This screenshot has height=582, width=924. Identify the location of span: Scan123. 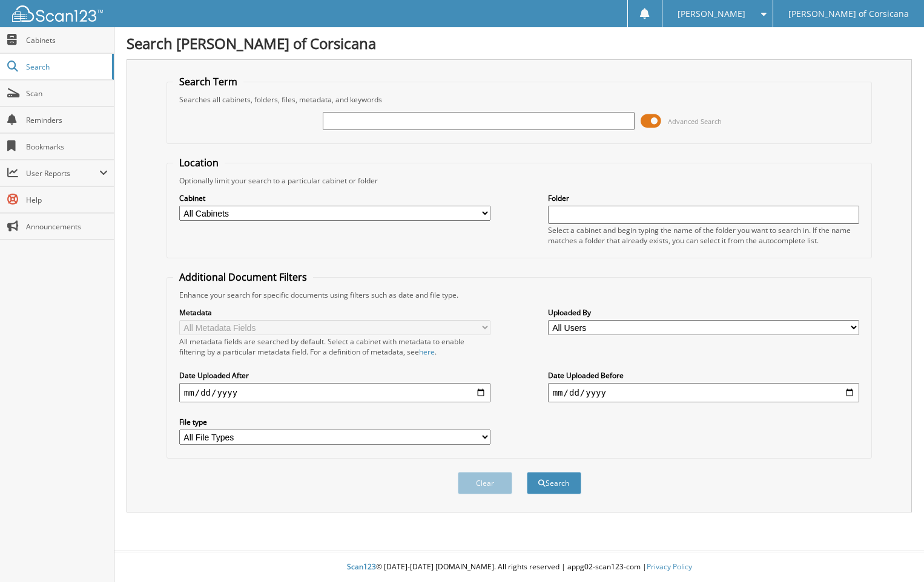
(362, 566).